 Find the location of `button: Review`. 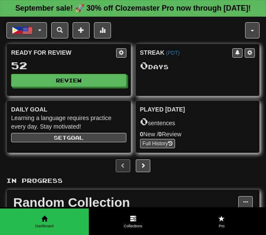

button: Review is located at coordinates (69, 80).